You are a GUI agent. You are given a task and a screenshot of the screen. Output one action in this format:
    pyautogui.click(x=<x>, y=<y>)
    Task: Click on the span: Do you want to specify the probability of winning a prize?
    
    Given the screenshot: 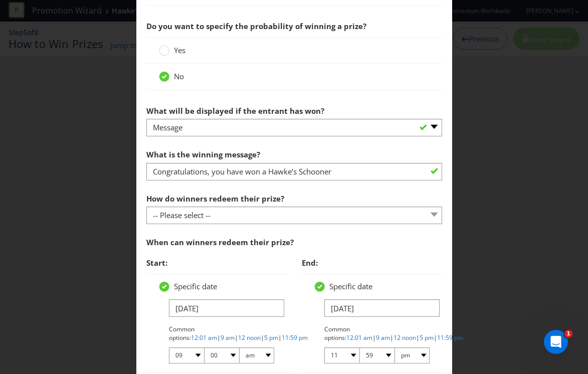 What is the action you would take?
    pyautogui.click(x=256, y=26)
    